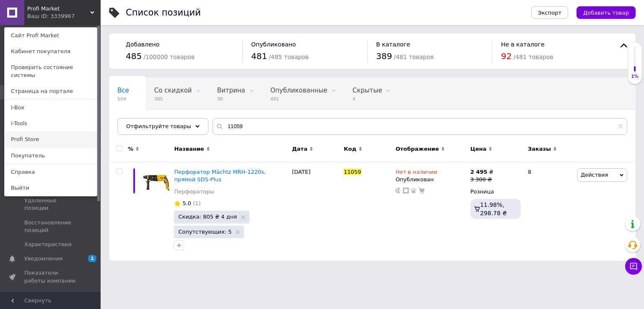  I want to click on a: Выйти, so click(51, 188).